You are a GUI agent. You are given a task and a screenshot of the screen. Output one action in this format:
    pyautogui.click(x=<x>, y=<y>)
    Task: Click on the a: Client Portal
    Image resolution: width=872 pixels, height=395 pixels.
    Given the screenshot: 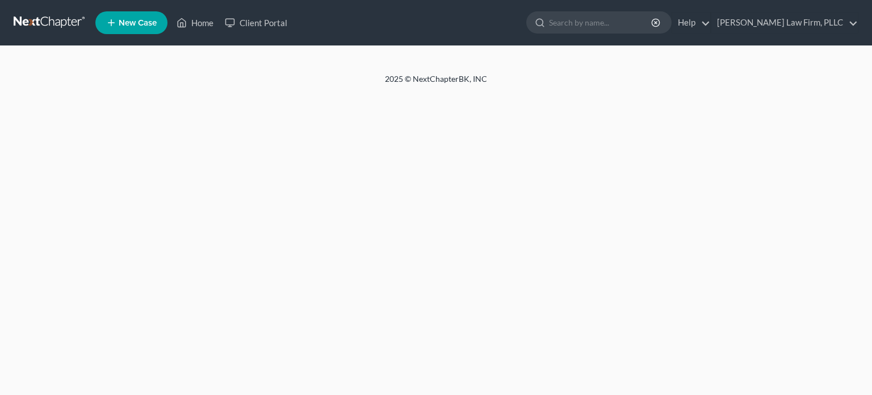 What is the action you would take?
    pyautogui.click(x=256, y=23)
    